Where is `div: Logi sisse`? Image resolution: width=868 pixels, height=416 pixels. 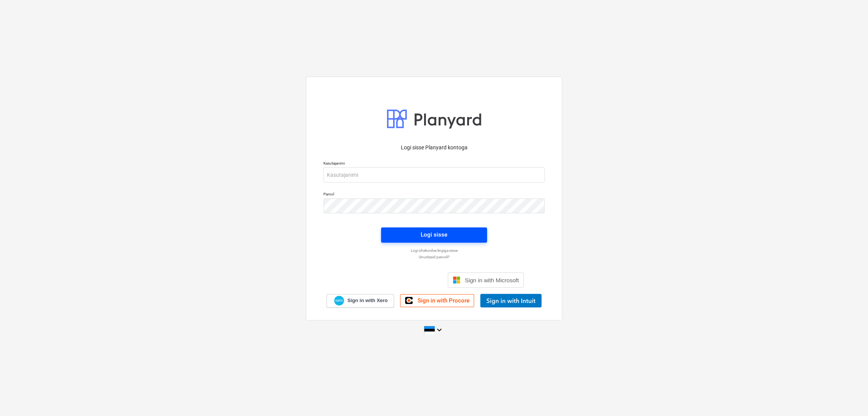
div: Logi sisse is located at coordinates (434, 235).